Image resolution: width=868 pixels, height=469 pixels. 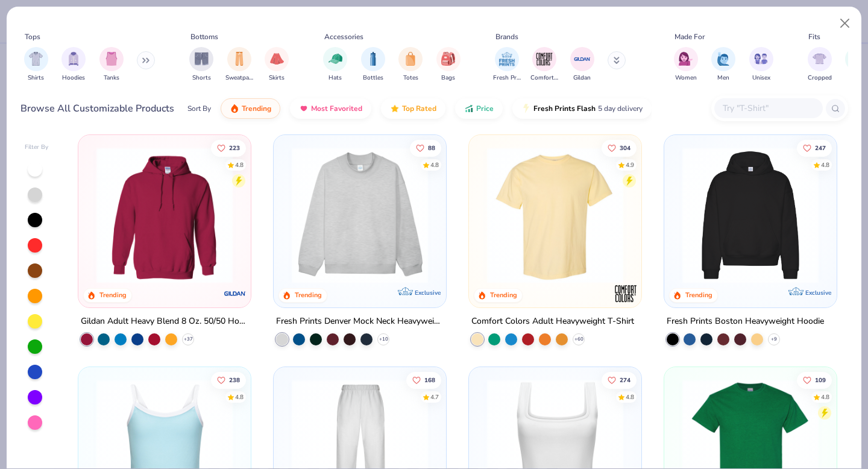 What do you see at coordinates (74, 58) in the screenshot?
I see `img: Hoodies Image` at bounding box center [74, 58].